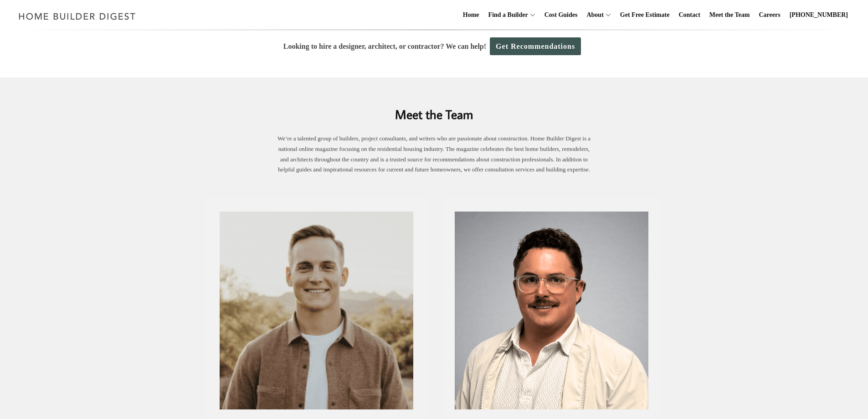 This screenshot has height=419, width=868. What do you see at coordinates (689, 15) in the screenshot?
I see `a: Contact` at bounding box center [689, 15].